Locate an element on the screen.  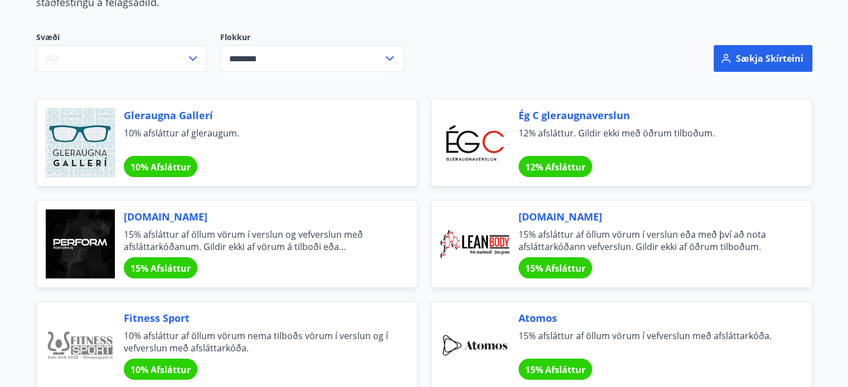
span: Allt is located at coordinates (52, 59).